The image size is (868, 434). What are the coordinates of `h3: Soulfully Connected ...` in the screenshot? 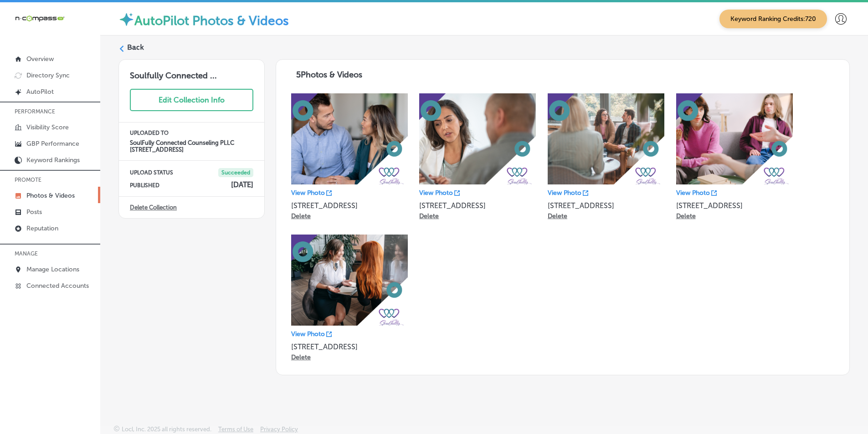 It's located at (191, 70).